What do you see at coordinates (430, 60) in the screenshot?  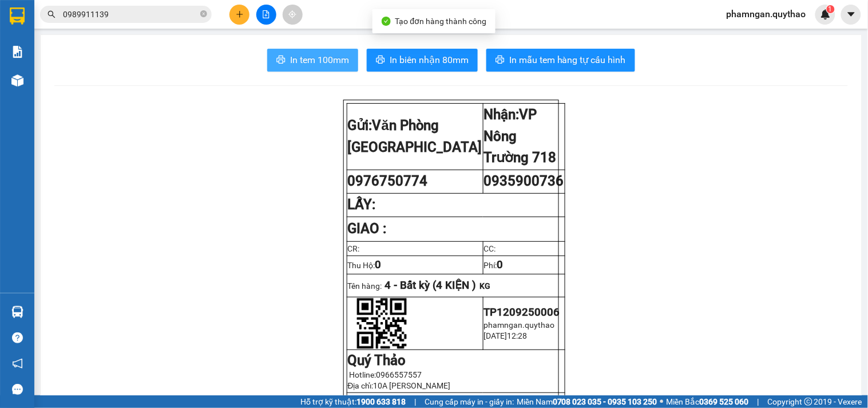 I see `span: In biên nhận 80mm` at bounding box center [430, 60].